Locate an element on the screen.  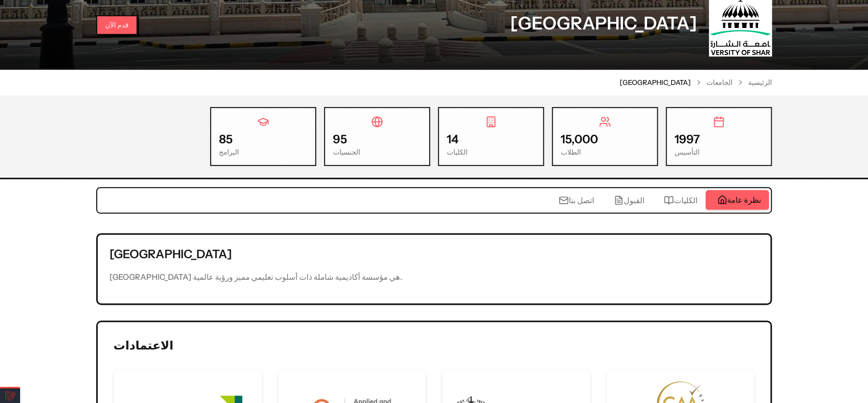
span: الكليات is located at coordinates (685, 200).